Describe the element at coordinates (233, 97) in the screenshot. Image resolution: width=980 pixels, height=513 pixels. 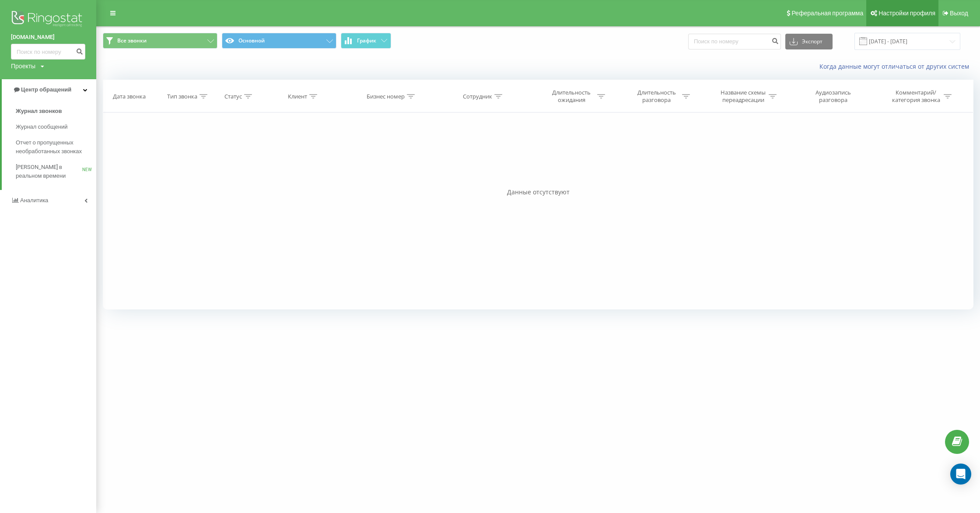
I see `div: Статус` at that location.